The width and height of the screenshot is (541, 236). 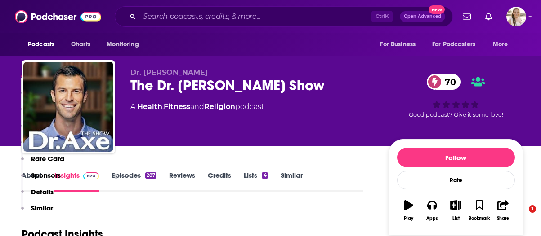 What do you see at coordinates (397, 44) in the screenshot?
I see `span: For Business` at bounding box center [397, 44].